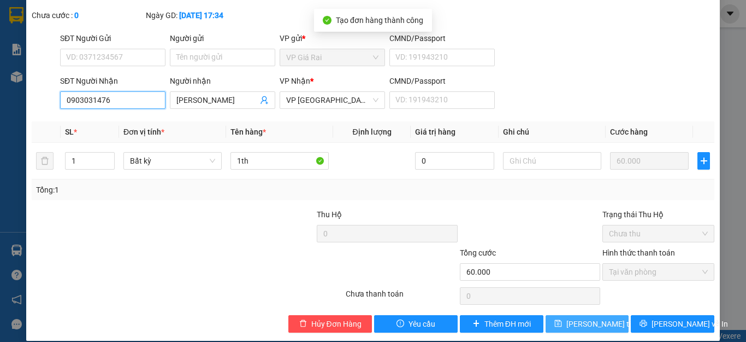 The image size is (746, 342). I want to click on div: VP gửi, so click(332, 38).